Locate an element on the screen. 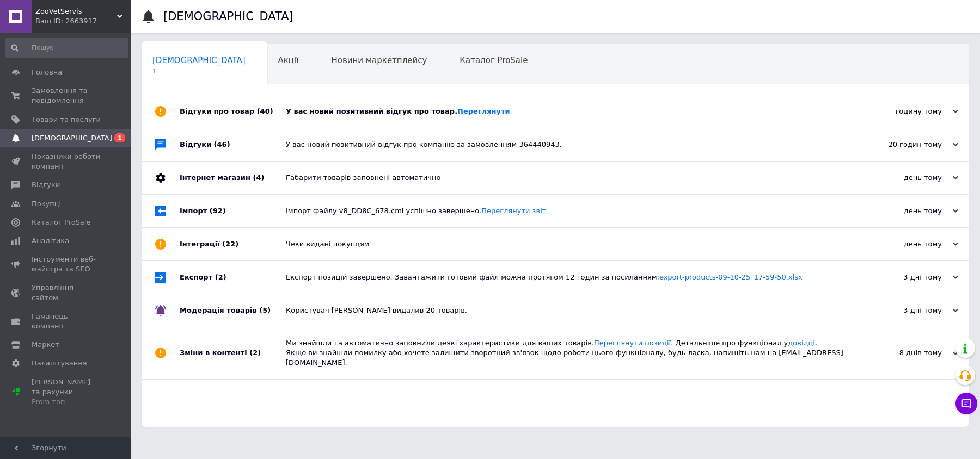 The height and width of the screenshot is (459, 980). div: Ми знайшли та автоматично заповнили деякі характеристики для ваших товарів. . Детальніше про функ... is located at coordinates (567, 353).